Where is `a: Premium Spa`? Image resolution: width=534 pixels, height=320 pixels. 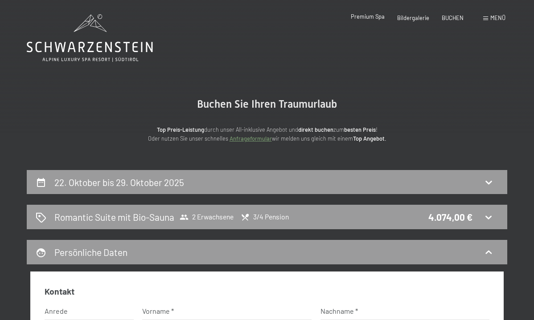
a: Premium Spa is located at coordinates (367, 16).